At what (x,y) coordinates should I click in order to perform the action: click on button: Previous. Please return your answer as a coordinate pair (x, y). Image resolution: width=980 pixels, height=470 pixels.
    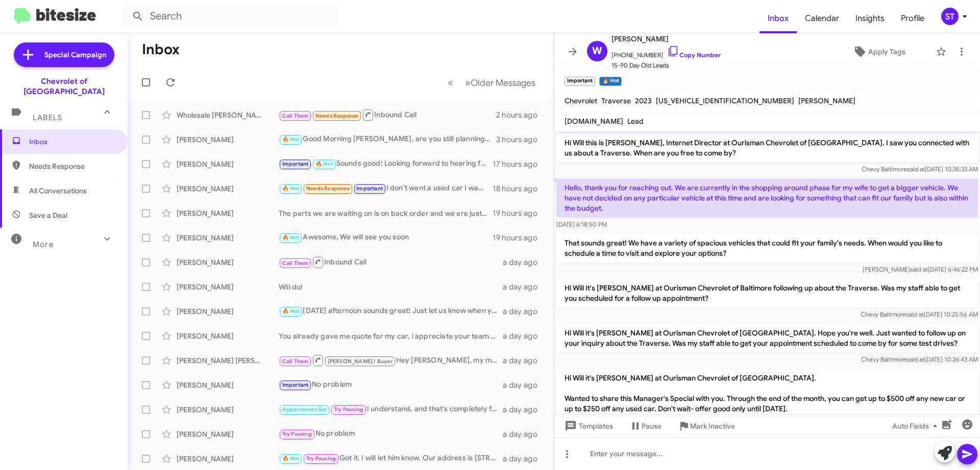
    Looking at the image, I should click on (450, 82).